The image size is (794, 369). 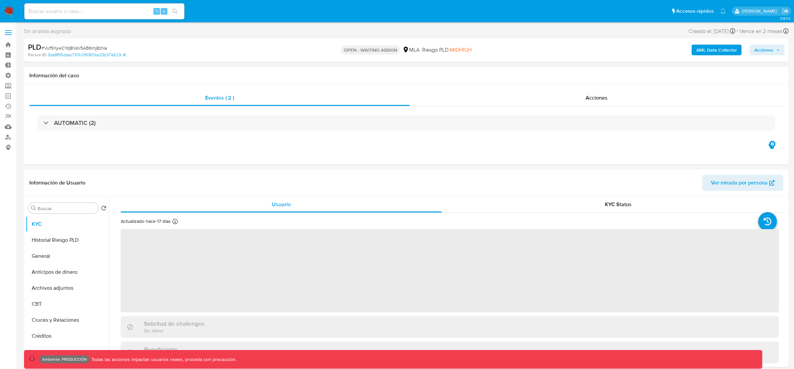 What do you see at coordinates (370, 50) in the screenshot?
I see `p: OPEN - WAITING ASSIGN` at bounding box center [370, 50].